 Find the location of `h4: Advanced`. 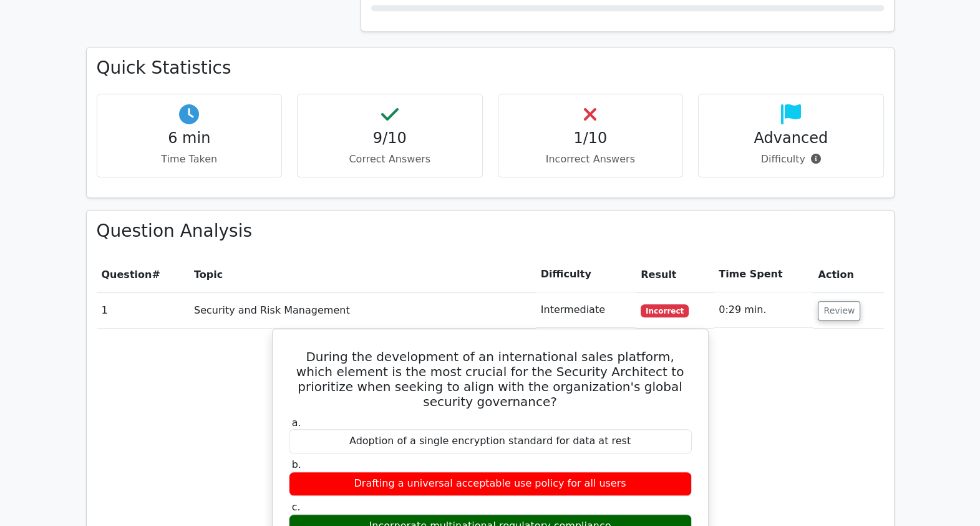

h4: Advanced is located at coordinates (791, 138).